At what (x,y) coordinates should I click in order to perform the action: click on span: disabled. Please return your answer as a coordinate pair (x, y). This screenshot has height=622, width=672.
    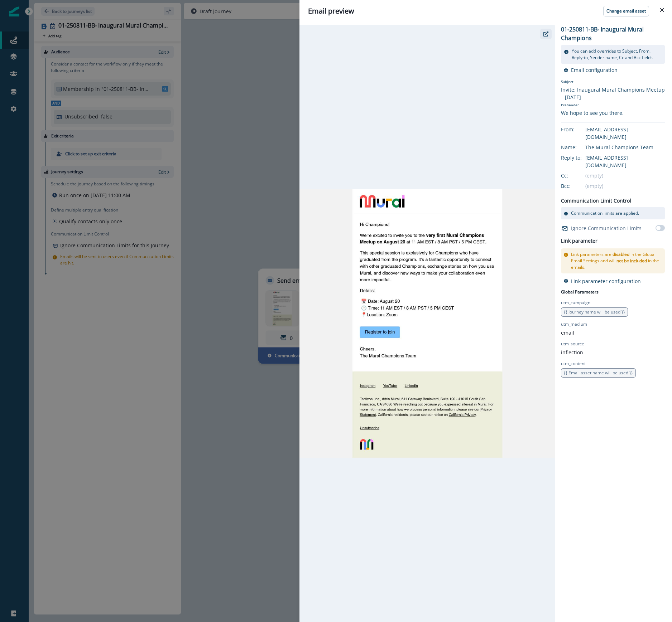
    Looking at the image, I should click on (620, 254).